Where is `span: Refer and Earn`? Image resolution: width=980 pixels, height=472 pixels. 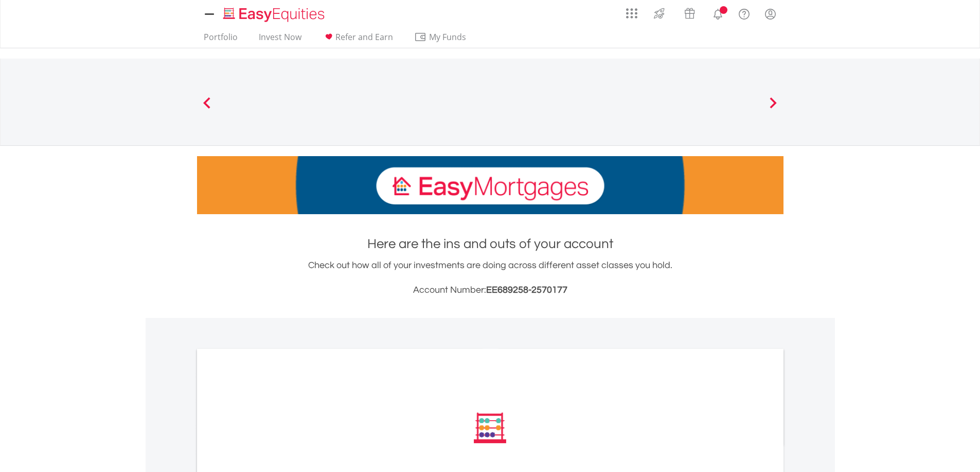 span: Refer and Earn is located at coordinates (364, 37).